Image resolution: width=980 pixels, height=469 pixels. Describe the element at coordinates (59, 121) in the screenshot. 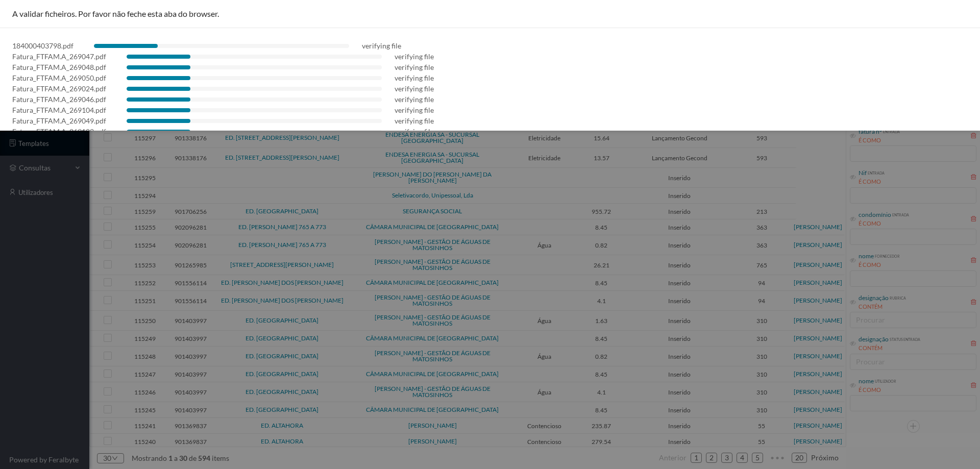

I see `div: Fatura_FTFAM.A_269049.pdf` at that location.